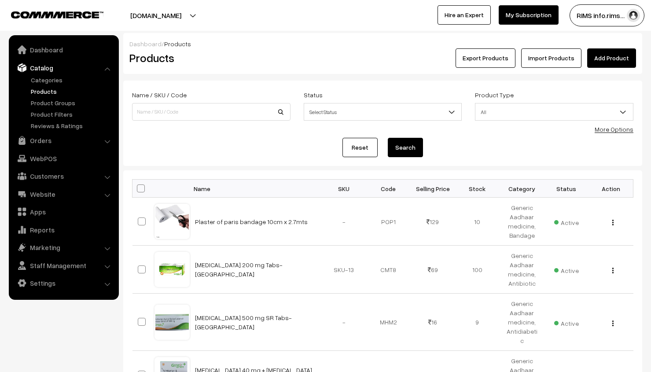  I want to click on td: Generic Aadhaar medicine, Bandage, so click(521, 221).